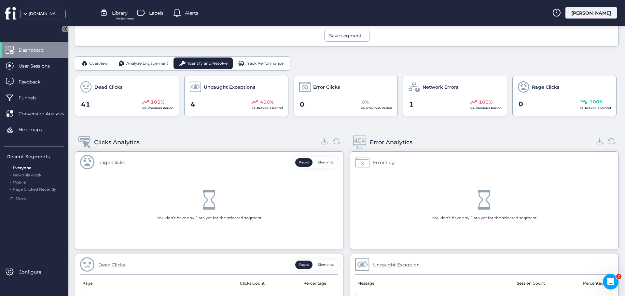  What do you see at coordinates (545, 87) in the screenshot?
I see `span: Rage Clicks` at bounding box center [545, 87].